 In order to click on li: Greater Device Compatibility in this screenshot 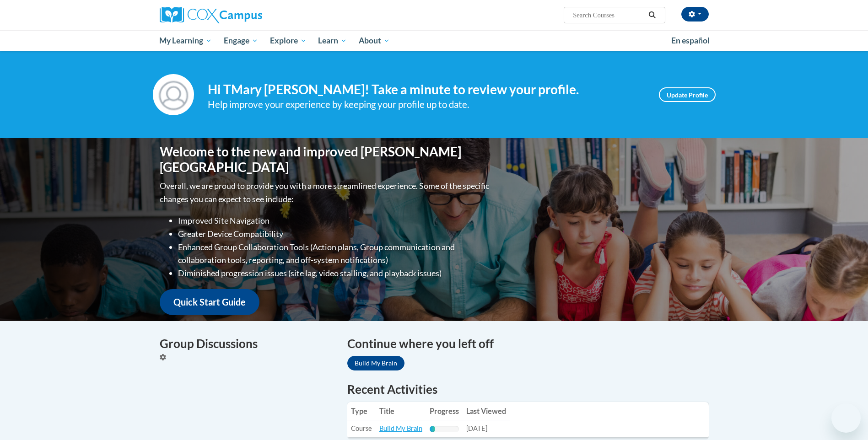, I will do `click(335, 233)`.